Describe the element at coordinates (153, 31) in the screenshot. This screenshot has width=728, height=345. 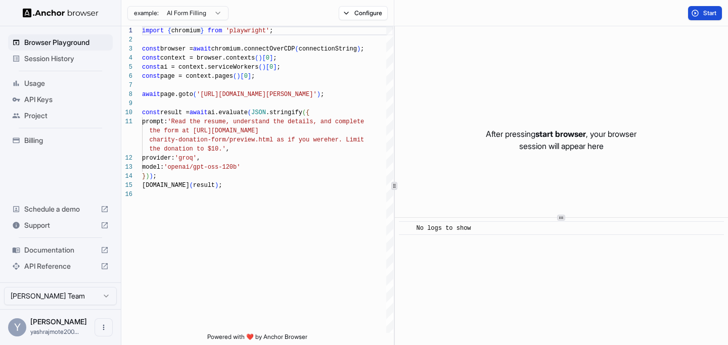
I see `span: import` at that location.